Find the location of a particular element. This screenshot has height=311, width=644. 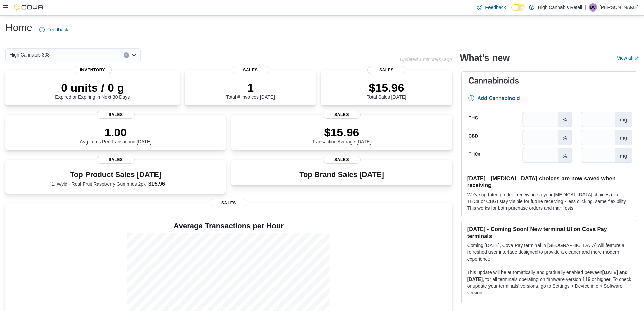

a: View allExternal link is located at coordinates (628, 58).